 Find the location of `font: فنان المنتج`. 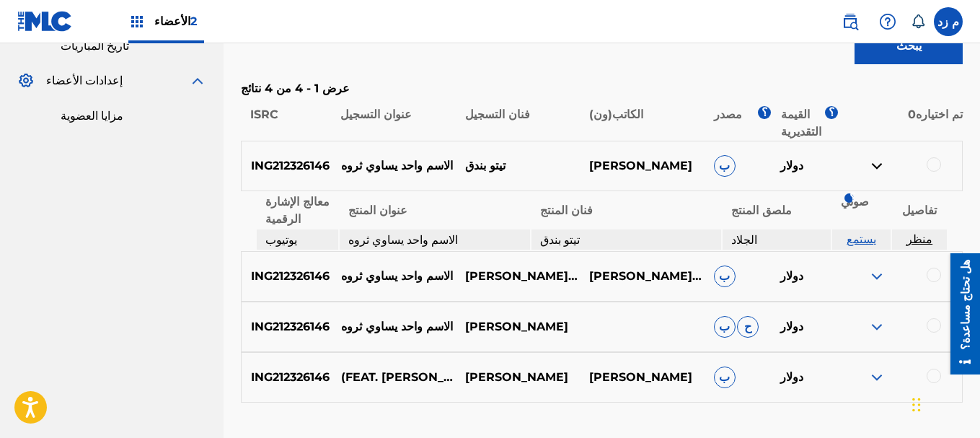

font: فنان المنتج is located at coordinates (566, 210).